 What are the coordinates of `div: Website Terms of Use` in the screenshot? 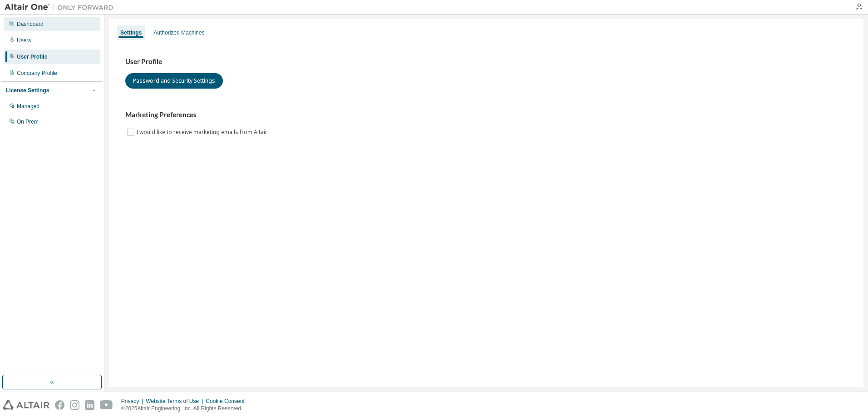 It's located at (175, 401).